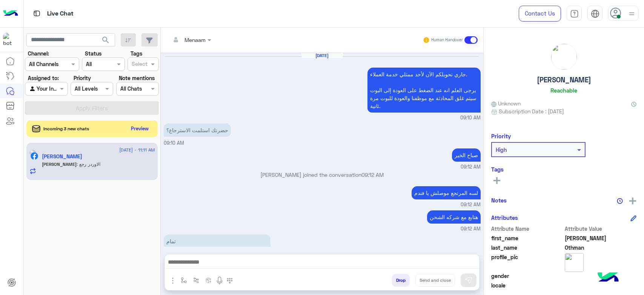 The width and height of the screenshot is (644, 295). Describe the element at coordinates (10, 13) in the screenshot. I see `img: Logo` at that location.